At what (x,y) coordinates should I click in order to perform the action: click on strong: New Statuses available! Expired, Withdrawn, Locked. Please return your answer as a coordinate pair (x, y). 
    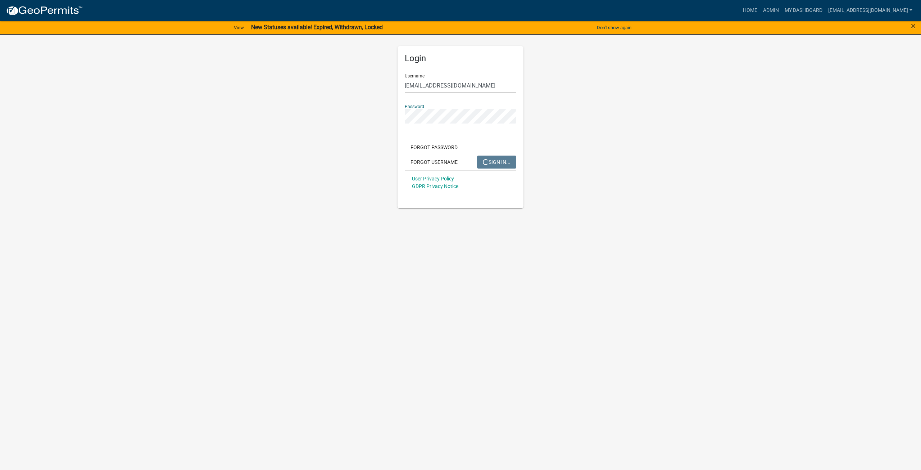
    Looking at the image, I should click on (317, 27).